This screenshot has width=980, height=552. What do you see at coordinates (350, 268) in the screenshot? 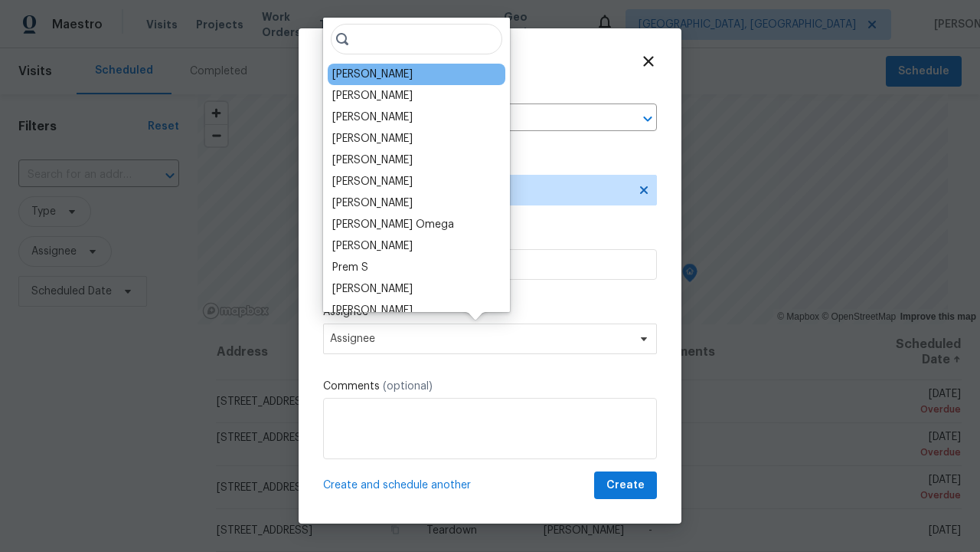
I see `div: Prem S` at bounding box center [350, 268].